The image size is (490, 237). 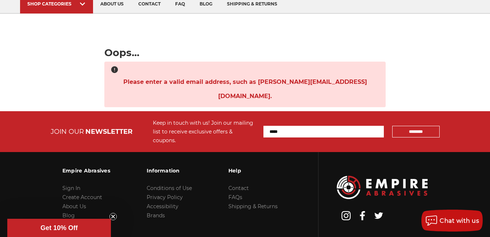 I want to click on a: Privacy Policy, so click(x=165, y=197).